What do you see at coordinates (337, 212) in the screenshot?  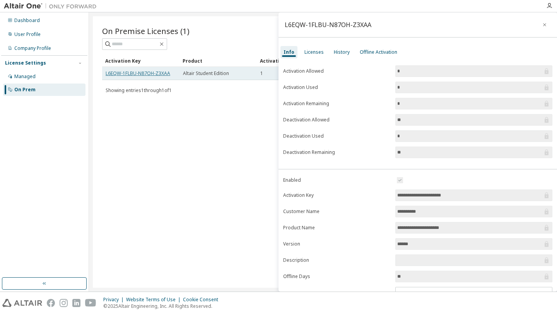 I see `label: Customer Name` at bounding box center [337, 212].